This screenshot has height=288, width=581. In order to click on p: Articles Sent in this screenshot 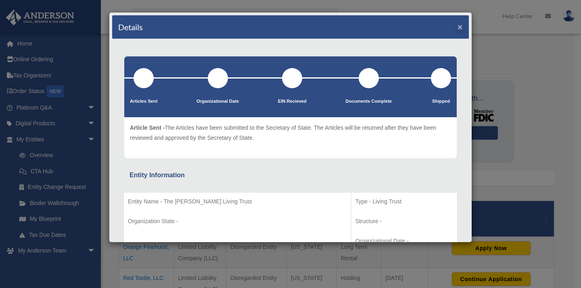, I will do `click(144, 102)`.